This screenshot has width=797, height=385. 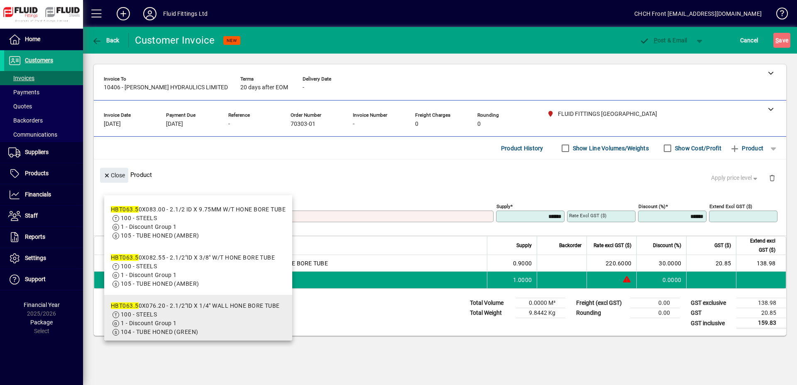 I want to click on app-page-header-button: Back, so click(x=106, y=40).